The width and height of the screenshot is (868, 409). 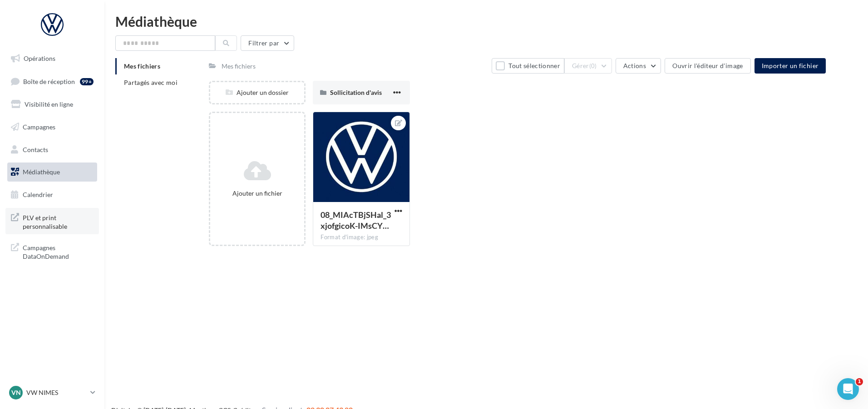 I want to click on div: Médiathèque, so click(x=486, y=21).